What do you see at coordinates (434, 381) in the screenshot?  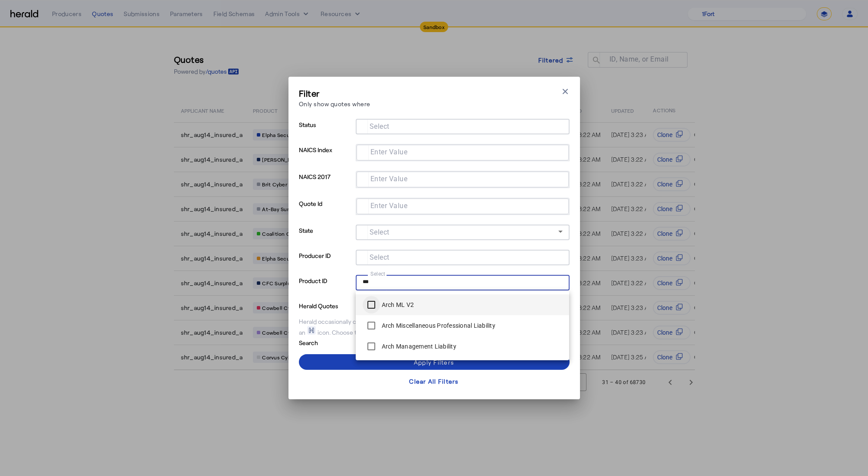 I see `button: Clear All Filters` at bounding box center [434, 381].